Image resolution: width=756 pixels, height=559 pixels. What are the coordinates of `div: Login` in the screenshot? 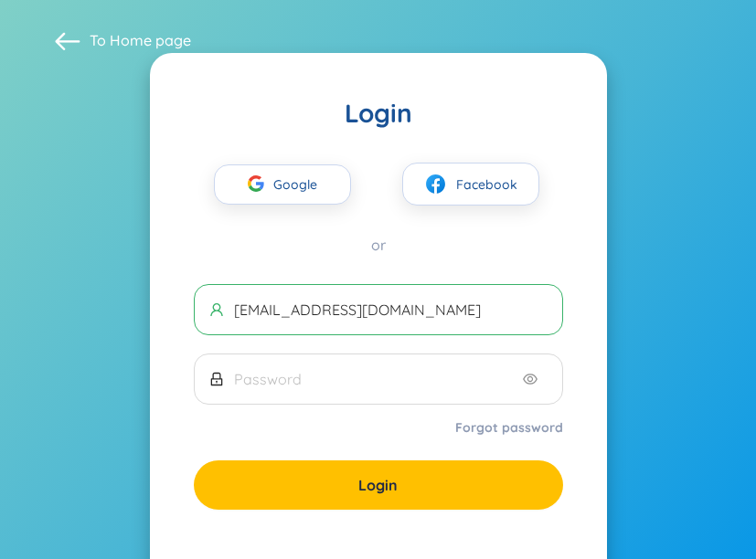 It's located at (378, 114).